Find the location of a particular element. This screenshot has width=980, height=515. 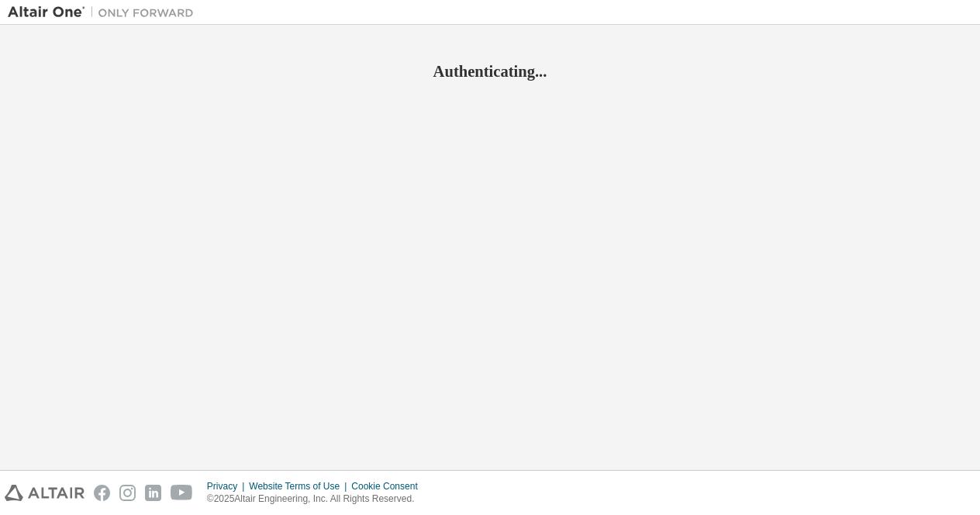

img: linkedin.svg is located at coordinates (153, 492).